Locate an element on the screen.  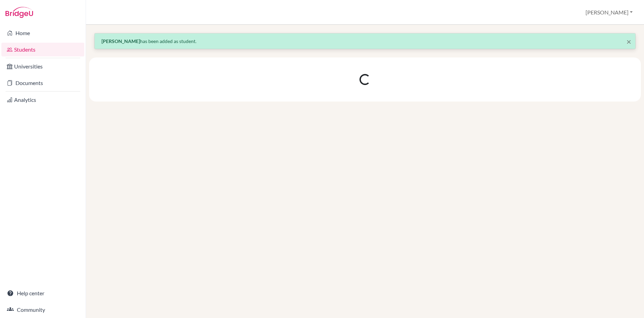
a: Students is located at coordinates (42, 49).